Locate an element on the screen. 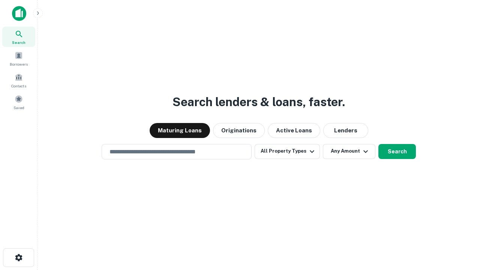 The width and height of the screenshot is (480, 270). button: Maturing Loans is located at coordinates (180, 131).